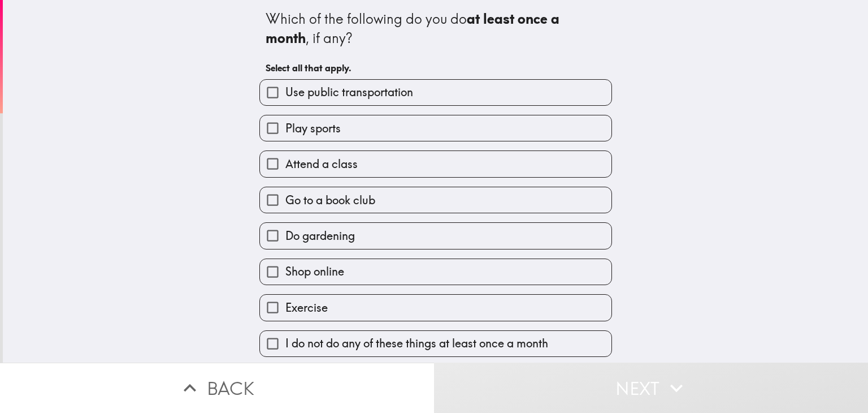 The image size is (868, 413). I want to click on button: Go to a book club, so click(436, 200).